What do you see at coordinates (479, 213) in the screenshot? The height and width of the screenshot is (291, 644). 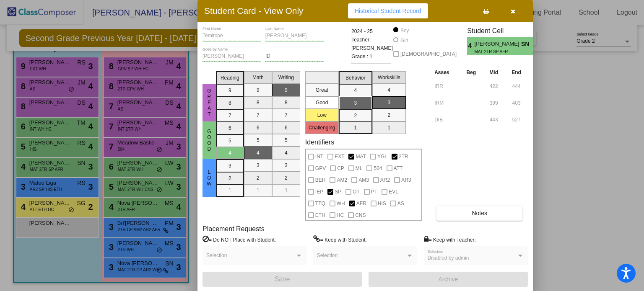 I see `button: Notes` at bounding box center [479, 213].